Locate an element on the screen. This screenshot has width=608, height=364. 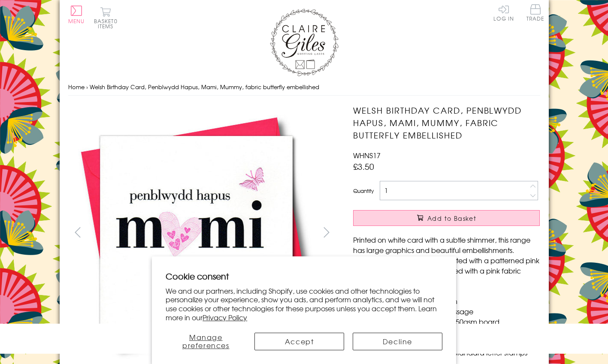
a: Trade is located at coordinates (536, 13).